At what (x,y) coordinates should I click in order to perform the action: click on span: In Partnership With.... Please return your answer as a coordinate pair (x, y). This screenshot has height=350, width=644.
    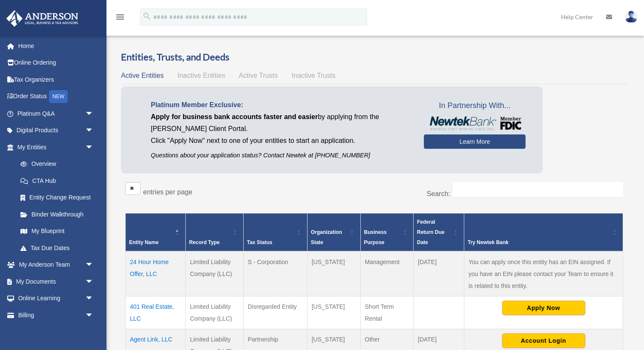
    Looking at the image, I should click on (475, 106).